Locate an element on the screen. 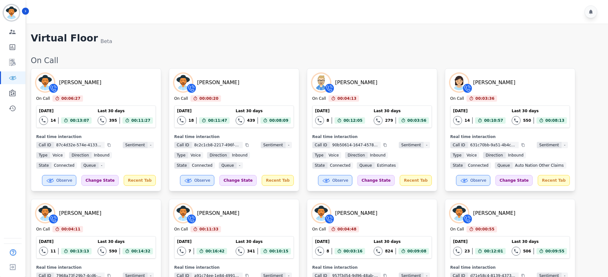 The width and height of the screenshot is (608, 277). div: Recent Tab is located at coordinates (140, 180).